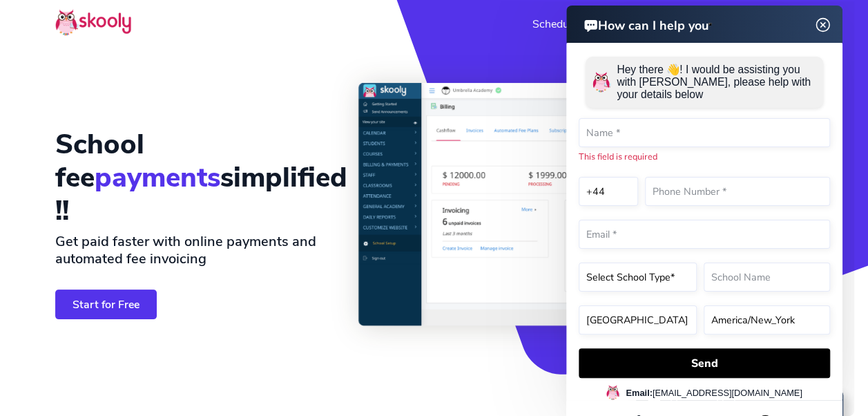 The width and height of the screenshot is (868, 416). What do you see at coordinates (201, 178) in the screenshot?
I see `h1: School fee simplified !!` at bounding box center [201, 178].